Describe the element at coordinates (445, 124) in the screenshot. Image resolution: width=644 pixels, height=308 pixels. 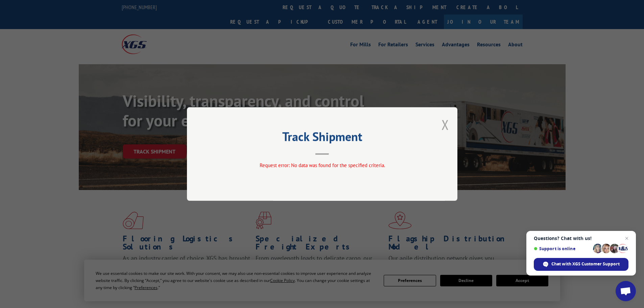
I see `button: Close modal` at that location.